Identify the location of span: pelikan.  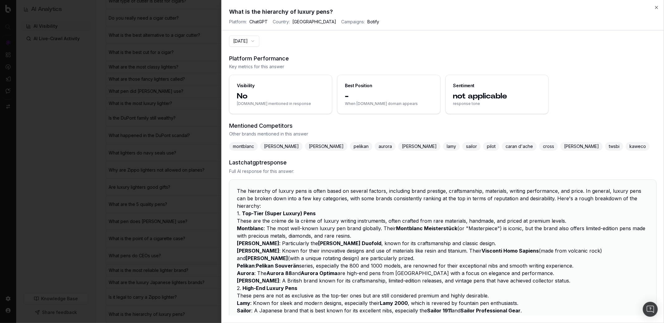
(361, 146).